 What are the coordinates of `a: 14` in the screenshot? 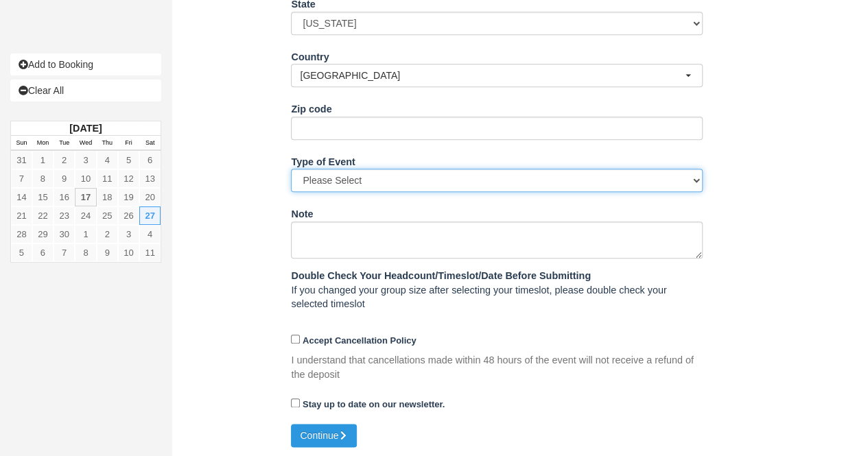 It's located at (21, 197).